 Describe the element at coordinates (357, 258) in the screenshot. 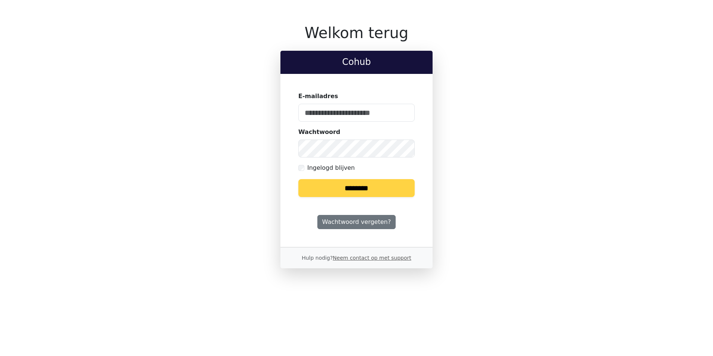

I see `small: Hulp nodig?` at that location.